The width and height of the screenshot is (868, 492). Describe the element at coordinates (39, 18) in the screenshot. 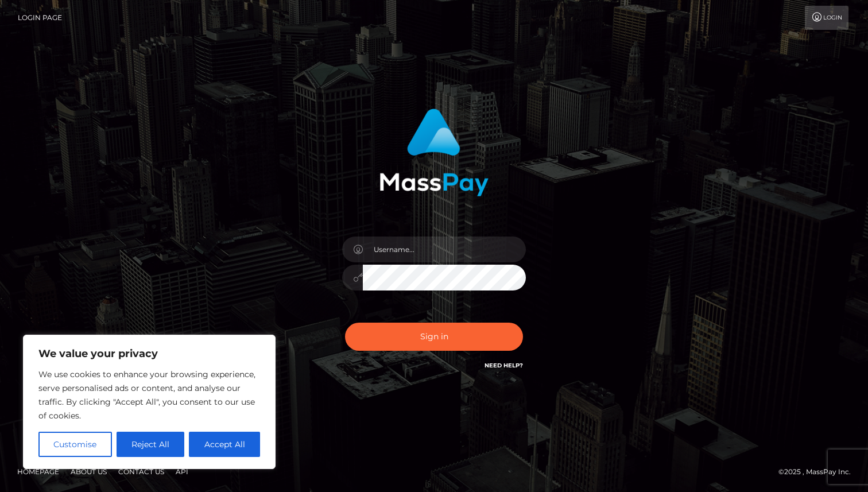

I see `a: Login Page` at that location.